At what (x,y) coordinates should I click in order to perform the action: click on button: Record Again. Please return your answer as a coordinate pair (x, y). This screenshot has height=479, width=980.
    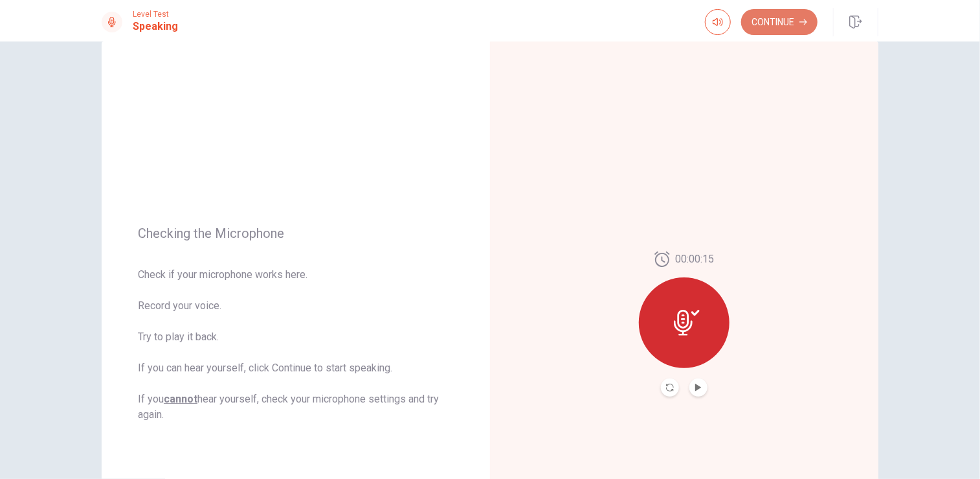
    Looking at the image, I should click on (671, 387).